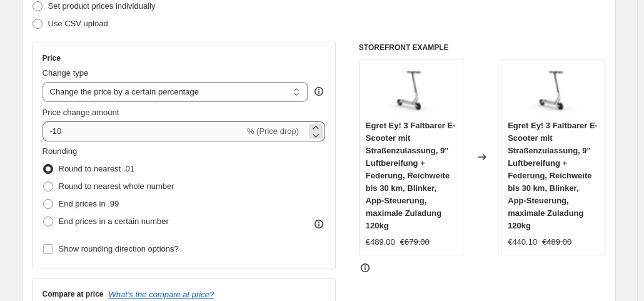  Describe the element at coordinates (272, 130) in the screenshot. I see `span: % (Price drop)` at that location.